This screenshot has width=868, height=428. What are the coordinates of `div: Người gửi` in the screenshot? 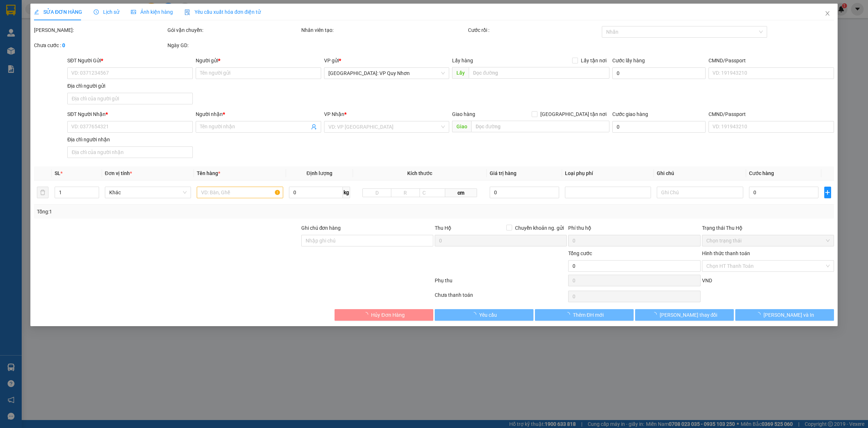 It's located at (258, 60).